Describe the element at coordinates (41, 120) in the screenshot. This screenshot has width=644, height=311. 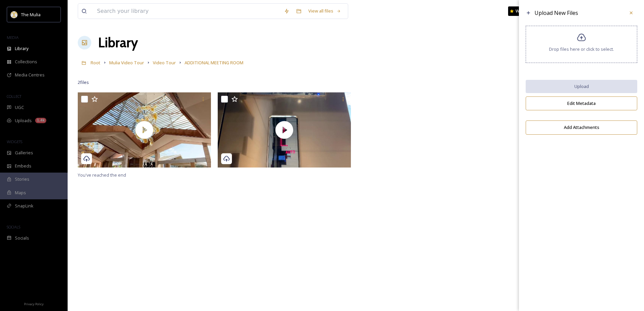
I see `div: 1.4k` at that location.